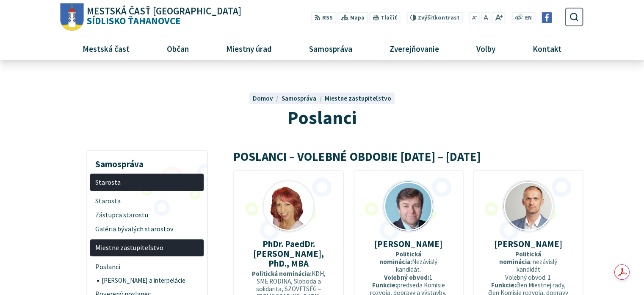 The width and height of the screenshot is (644, 295). I want to click on span: Občan, so click(178, 48).